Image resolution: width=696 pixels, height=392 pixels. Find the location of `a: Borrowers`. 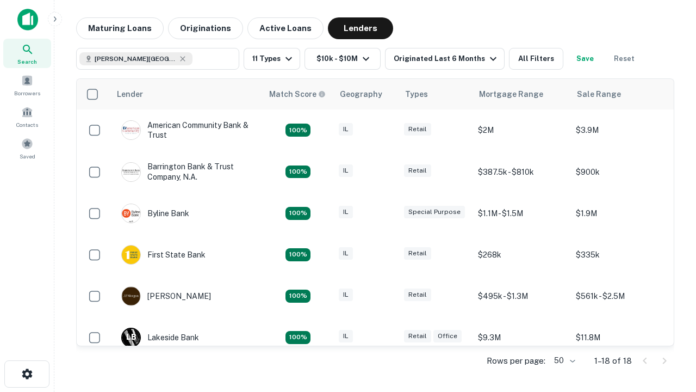

a: Borrowers is located at coordinates (27, 85).